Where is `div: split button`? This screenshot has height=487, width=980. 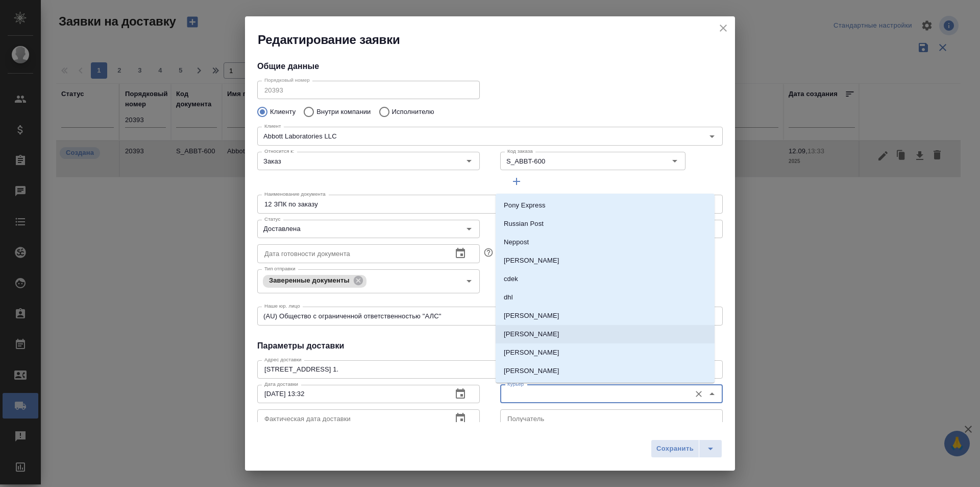 div: split button is located at coordinates (687, 448).